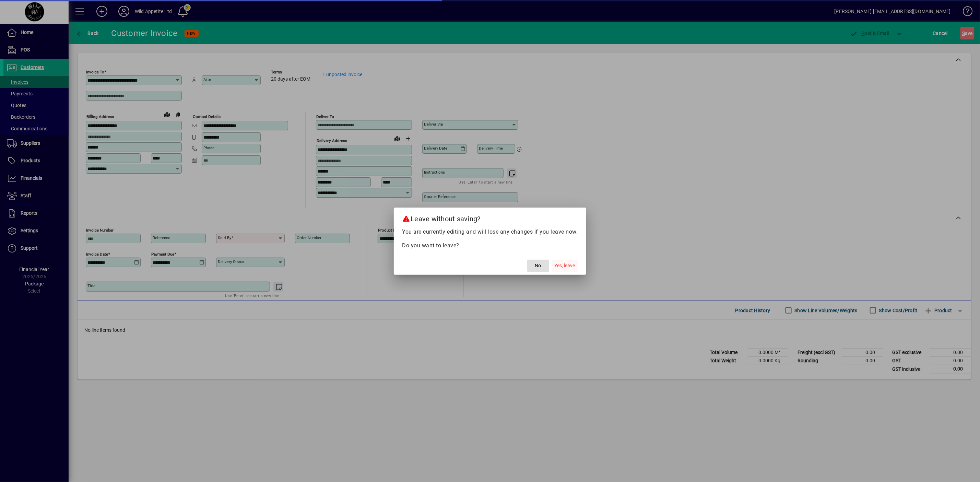 The image size is (980, 482). What do you see at coordinates (539, 266) in the screenshot?
I see `span: No` at bounding box center [539, 266].